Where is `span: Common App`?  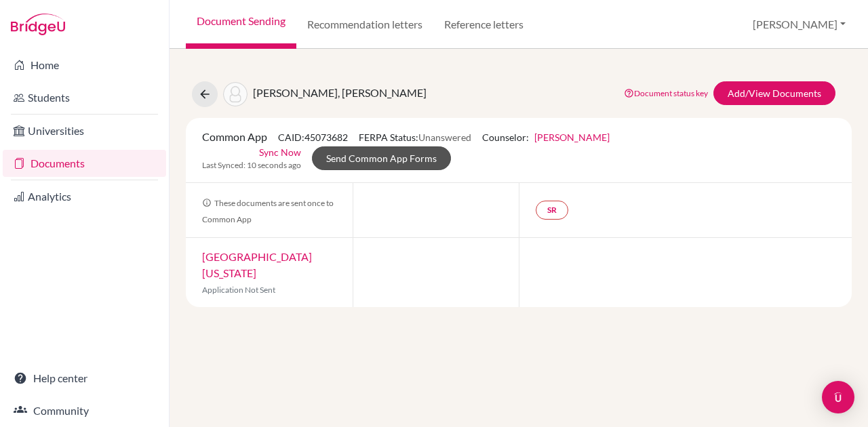
span: Common App is located at coordinates (234, 136).